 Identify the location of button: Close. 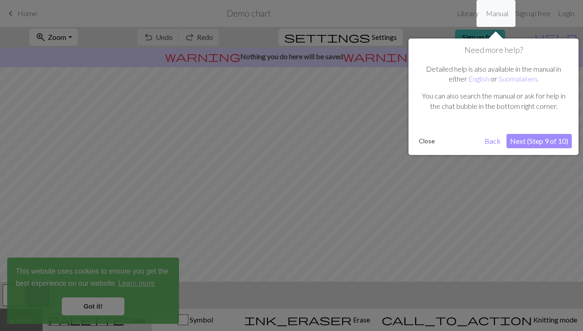
(427, 141).